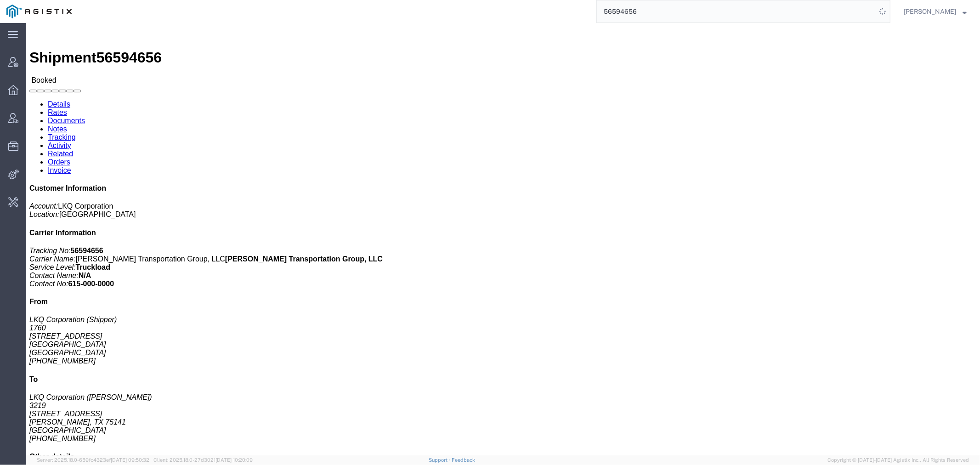 Image resolution: width=980 pixels, height=465 pixels. Describe the element at coordinates (440, 460) in the screenshot. I see `a: Support` at that location.